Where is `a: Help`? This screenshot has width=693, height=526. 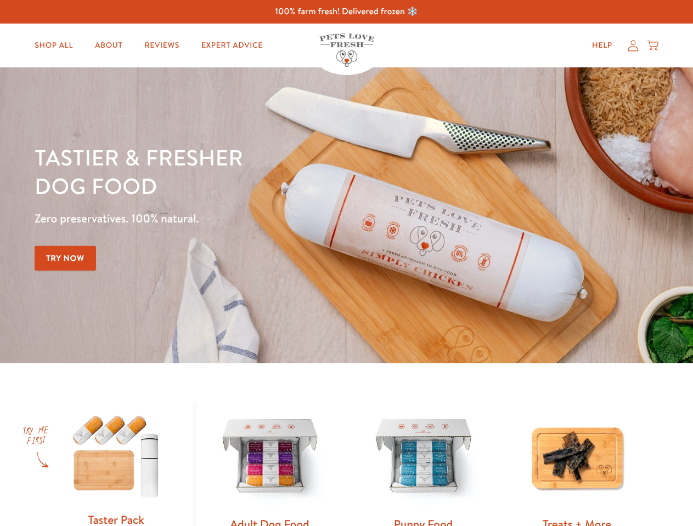
a: Help is located at coordinates (602, 46).